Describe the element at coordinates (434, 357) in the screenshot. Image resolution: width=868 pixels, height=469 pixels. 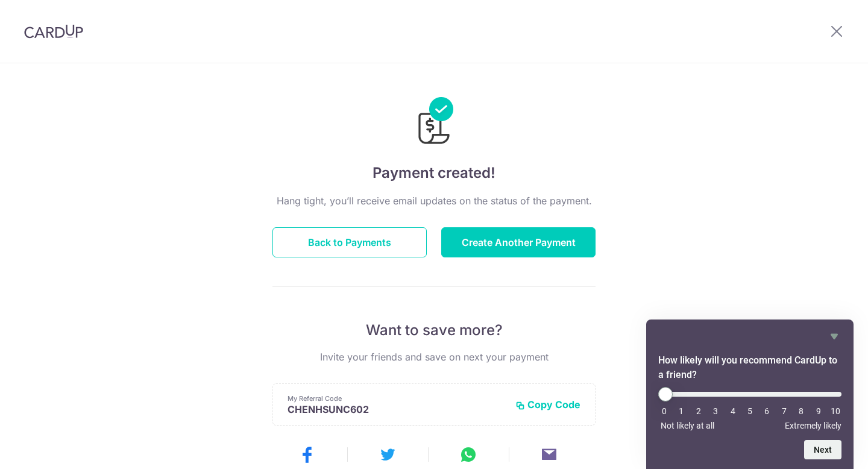
I see `p: Invite your friends and save on next your payment` at that location.